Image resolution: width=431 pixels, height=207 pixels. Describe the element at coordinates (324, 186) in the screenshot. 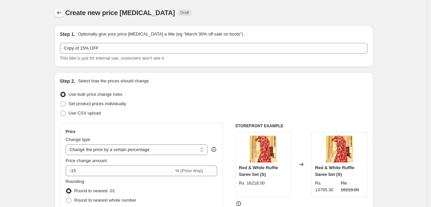

I see `span: Rs. 13785.30` at that location.